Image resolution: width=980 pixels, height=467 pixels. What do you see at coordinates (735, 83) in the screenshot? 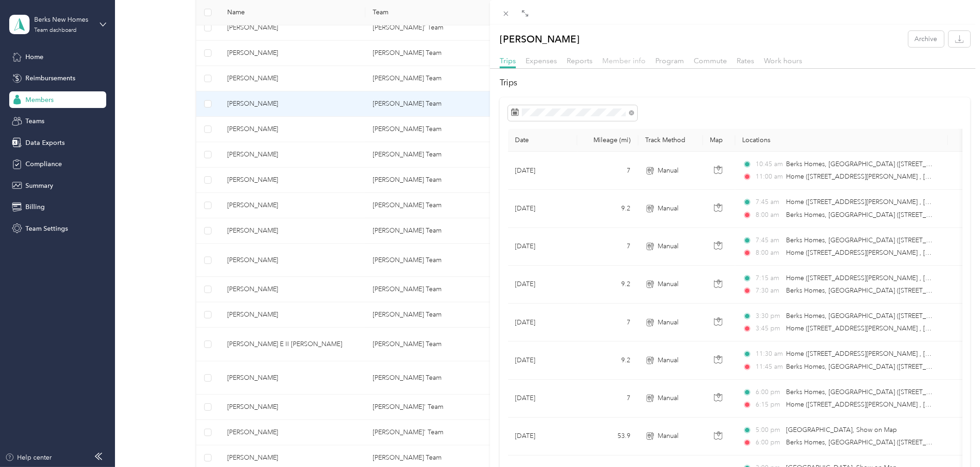
I see `h2: Trips` at bounding box center [735, 83].